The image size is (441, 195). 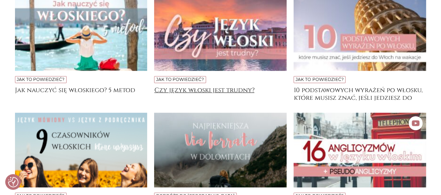 I want to click on img: Revisit consent button, so click(x=13, y=182).